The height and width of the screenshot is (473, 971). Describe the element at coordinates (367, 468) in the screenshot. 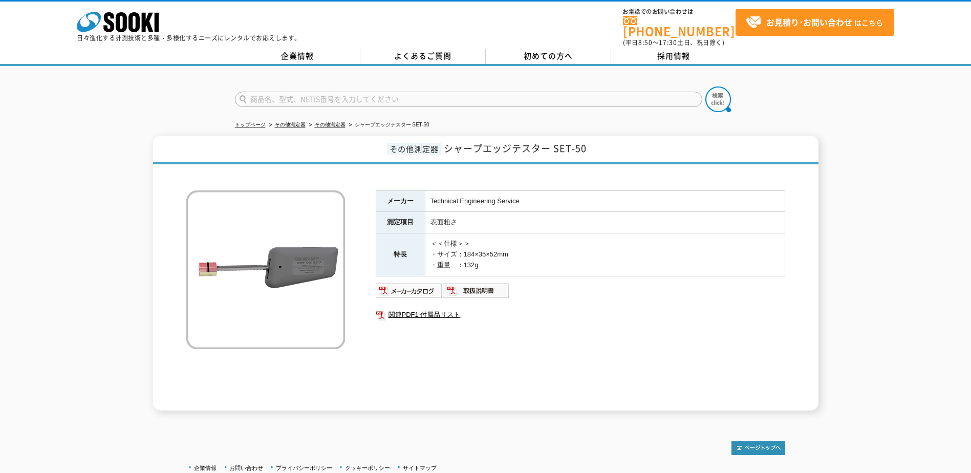

I see `a: クッキーポリシー` at that location.